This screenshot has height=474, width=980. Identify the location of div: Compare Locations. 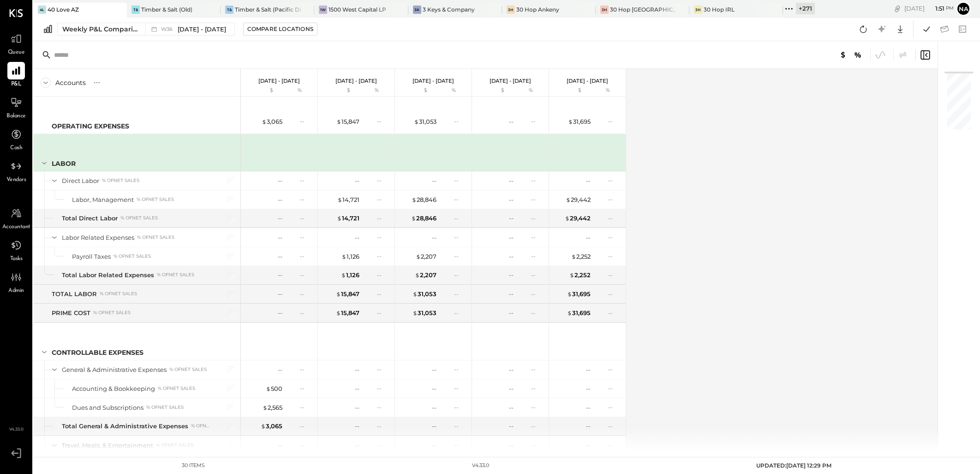
(280, 29).